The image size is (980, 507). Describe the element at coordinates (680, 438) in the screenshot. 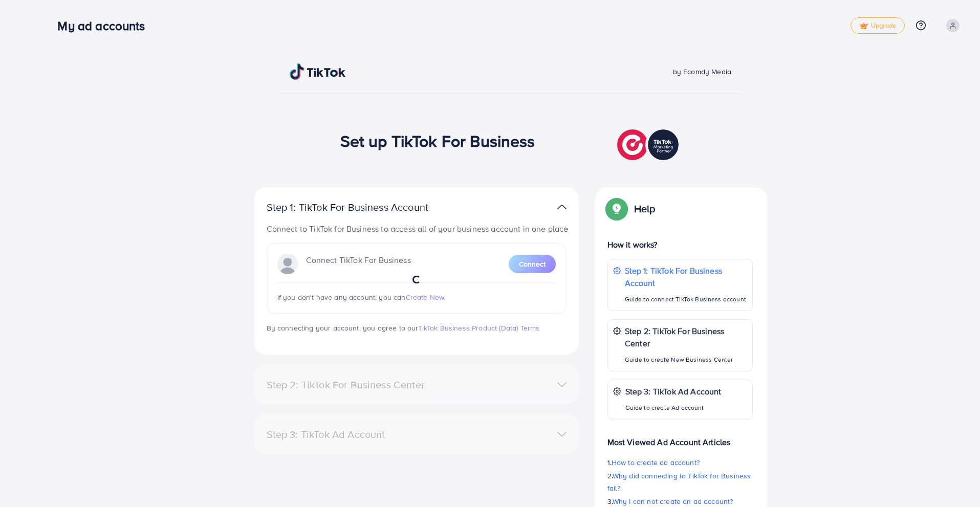

I see `p: Most Viewed Ad Account Articles` at that location.